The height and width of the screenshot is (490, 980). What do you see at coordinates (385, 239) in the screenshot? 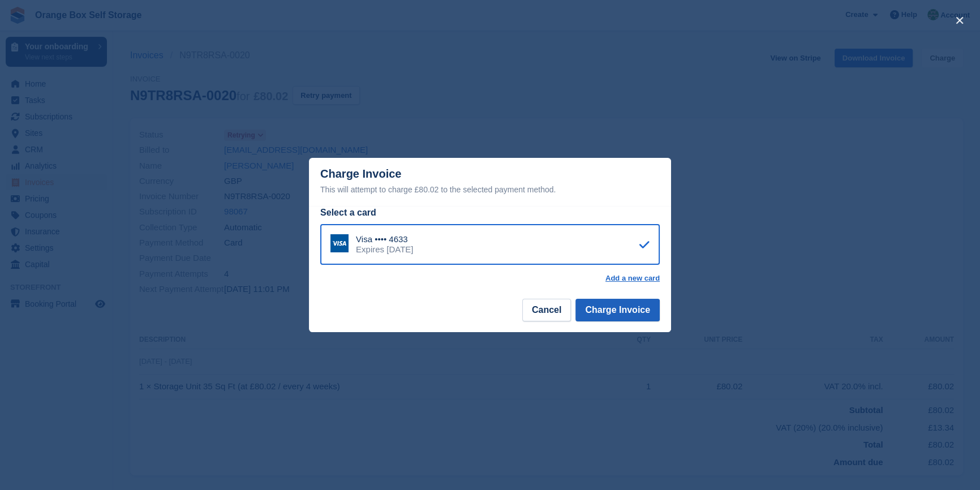
I see `div: Visa •••• 4633` at bounding box center [385, 239].